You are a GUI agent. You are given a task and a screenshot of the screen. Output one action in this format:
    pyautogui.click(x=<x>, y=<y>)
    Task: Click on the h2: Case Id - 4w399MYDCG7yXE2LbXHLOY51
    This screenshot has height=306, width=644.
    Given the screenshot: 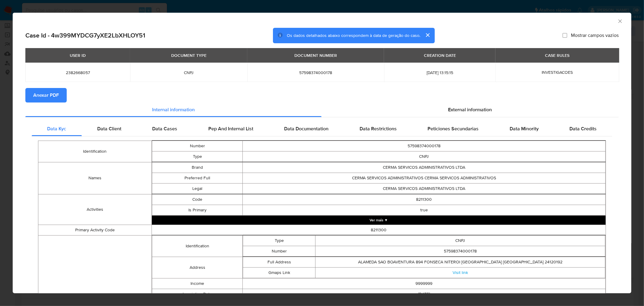 What is the action you would take?
    pyautogui.click(x=85, y=35)
    